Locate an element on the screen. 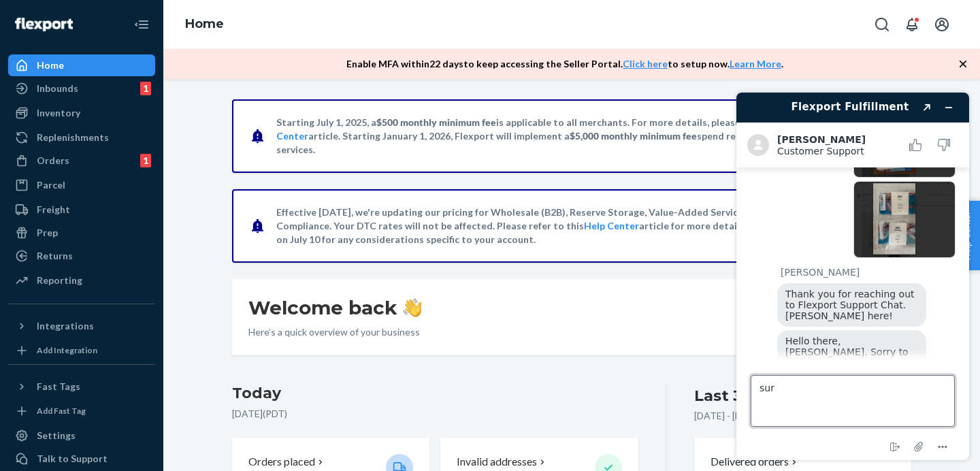 Image resolution: width=980 pixels, height=471 pixels. div: Fast Tags is located at coordinates (58, 386).